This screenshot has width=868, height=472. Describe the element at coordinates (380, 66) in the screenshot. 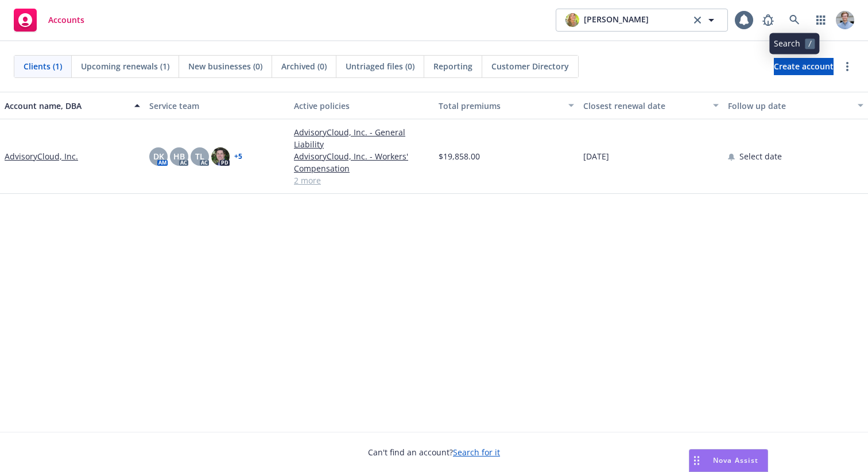

I see `span: Untriaged files (0)` at that location.